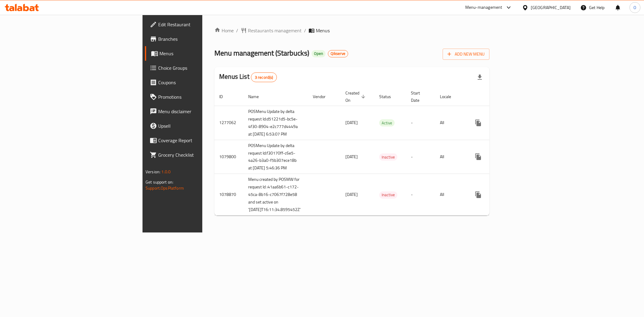 Image resolution: width=644 pixels, height=317 pixels. Describe the element at coordinates (202, 126) in the screenshot. I see `span: Upsell` at that location.